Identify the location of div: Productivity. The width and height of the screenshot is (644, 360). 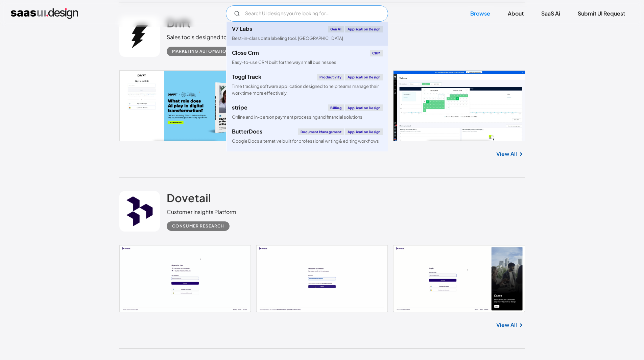
(330, 77).